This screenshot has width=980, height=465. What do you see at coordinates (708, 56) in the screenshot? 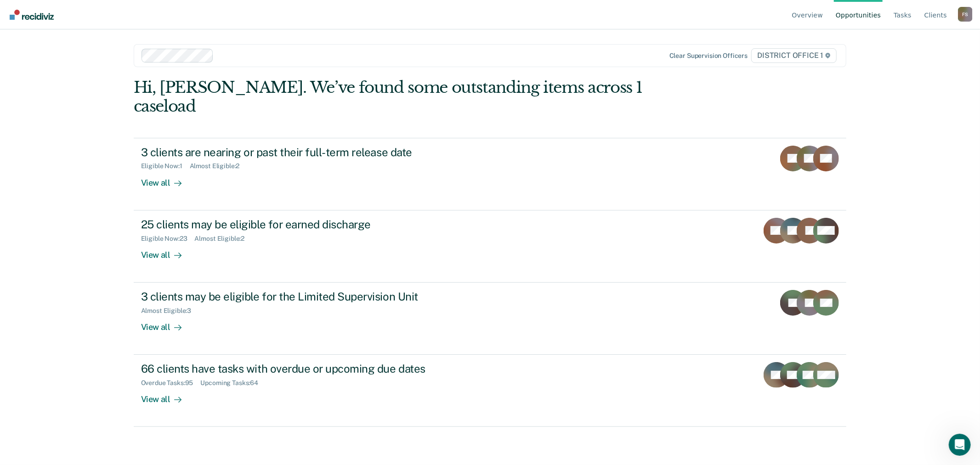
I see `div: Clear supervision officers` at bounding box center [708, 56].